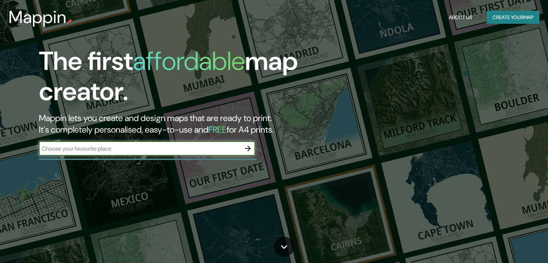 The width and height of the screenshot is (548, 263). I want to click on img: mappin-pin, so click(69, 22).